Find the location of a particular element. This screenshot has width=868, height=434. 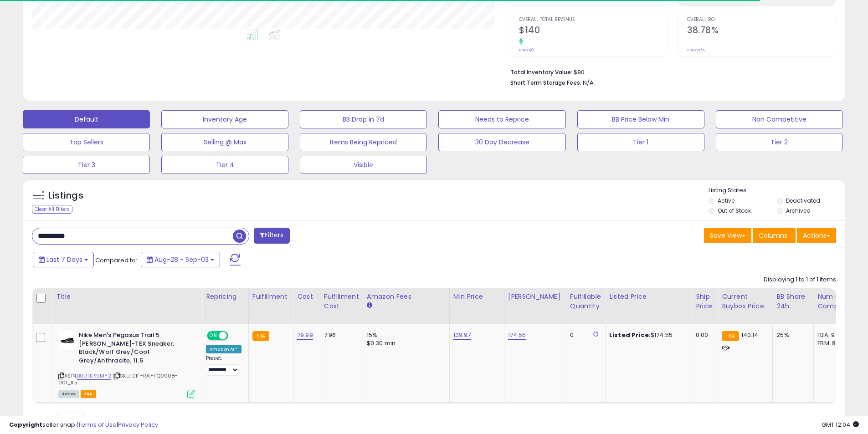

div: Listed Price is located at coordinates (649, 296).